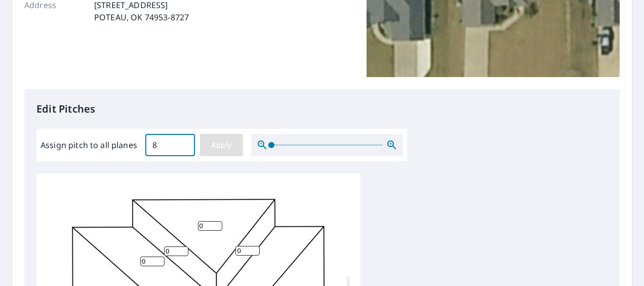  Describe the element at coordinates (322, 109) in the screenshot. I see `p: Edit Pitches` at that location.